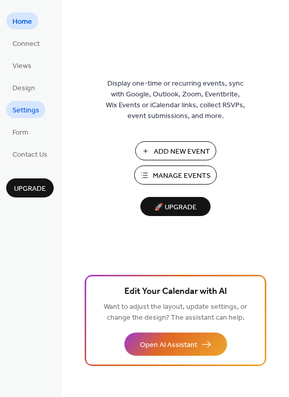 The image size is (289, 397). I want to click on span: Design, so click(24, 88).